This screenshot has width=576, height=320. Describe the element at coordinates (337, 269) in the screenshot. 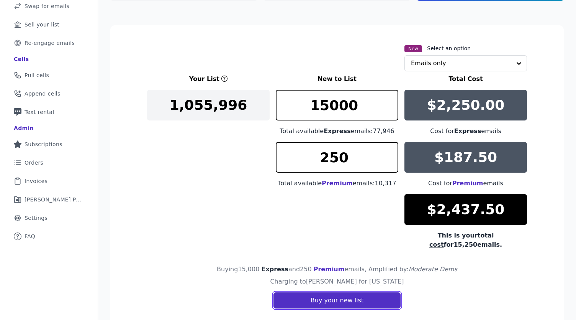

I see `h4: Buying 15,000 and 250 emails` at that location.